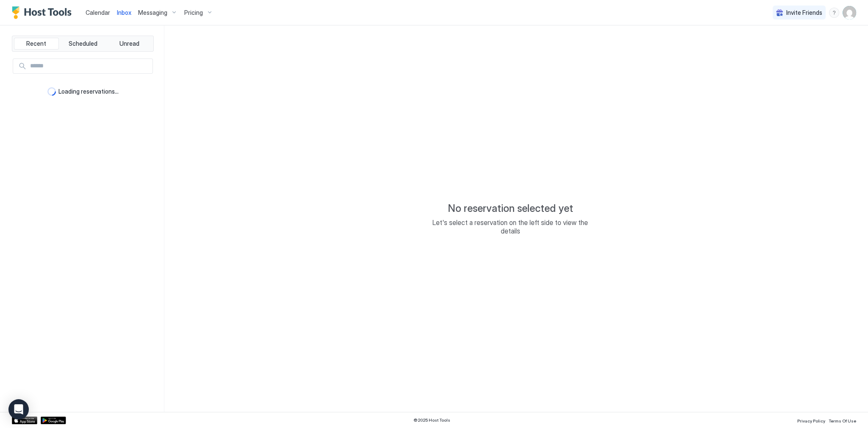 This screenshot has height=428, width=868. What do you see at coordinates (129, 44) in the screenshot?
I see `button: Unread` at bounding box center [129, 44].